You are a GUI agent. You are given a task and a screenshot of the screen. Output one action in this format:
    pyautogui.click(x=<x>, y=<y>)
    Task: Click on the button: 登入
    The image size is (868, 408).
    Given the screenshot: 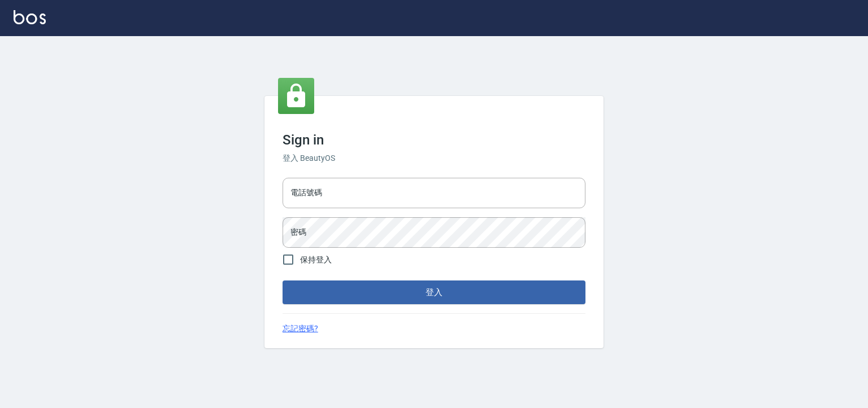 What is the action you would take?
    pyautogui.click(x=434, y=292)
    